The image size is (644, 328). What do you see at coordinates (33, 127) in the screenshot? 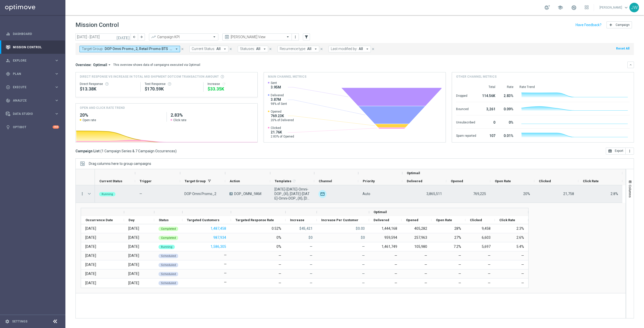
I see `a: Optibot` at bounding box center [33, 127].